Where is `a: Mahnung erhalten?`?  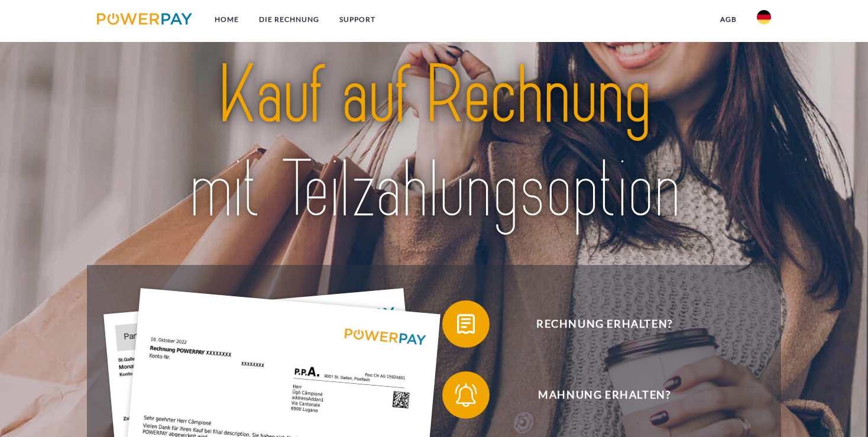
a: Mahnung erhalten? is located at coordinates (596, 395).